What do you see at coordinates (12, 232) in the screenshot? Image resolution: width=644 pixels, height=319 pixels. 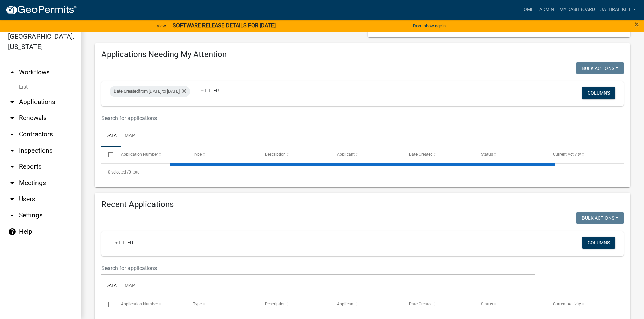 I see `i: help` at bounding box center [12, 232].